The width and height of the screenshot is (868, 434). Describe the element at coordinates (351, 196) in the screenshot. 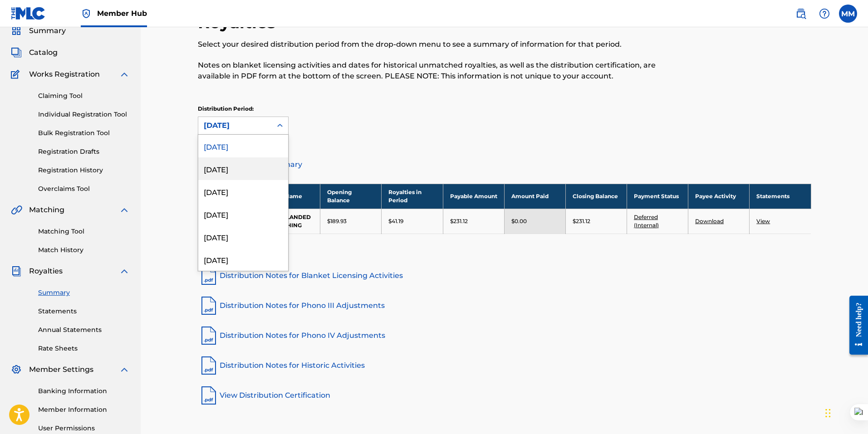

I see `th: Opening Balance` at that location.